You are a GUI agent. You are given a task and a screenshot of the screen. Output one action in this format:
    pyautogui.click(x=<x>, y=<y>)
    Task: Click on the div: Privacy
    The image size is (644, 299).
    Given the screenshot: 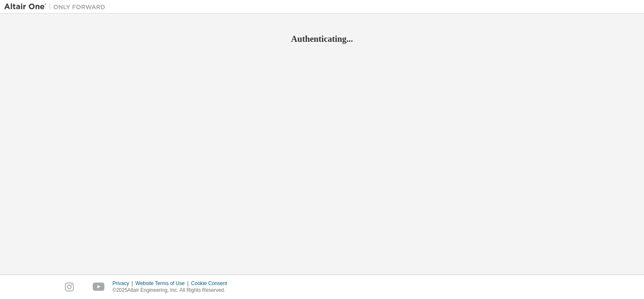 What is the action you would take?
    pyautogui.click(x=124, y=283)
    